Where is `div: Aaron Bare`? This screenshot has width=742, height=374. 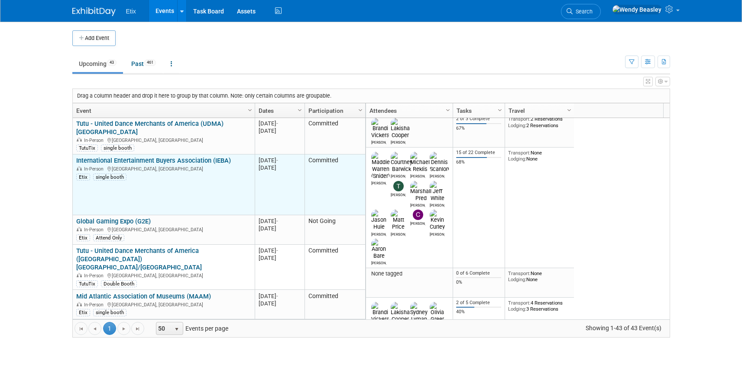
div: Aaron Bare is located at coordinates (379, 262).